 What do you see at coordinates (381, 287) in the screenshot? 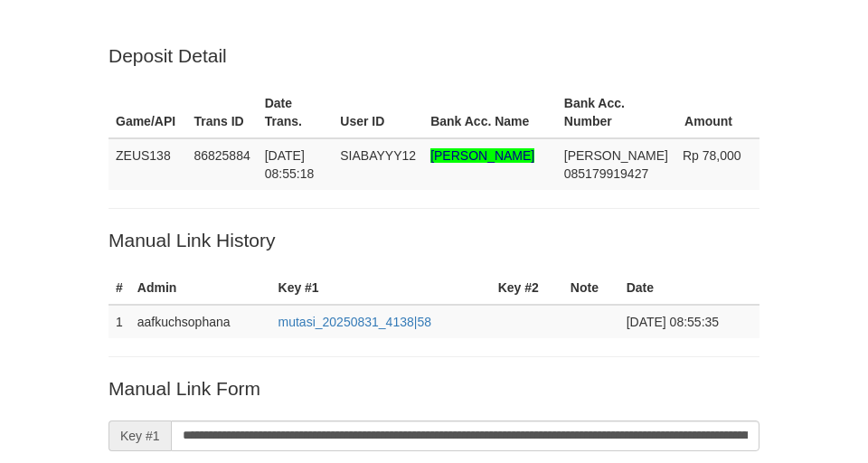
I see `th: Key #1` at bounding box center [381, 287].